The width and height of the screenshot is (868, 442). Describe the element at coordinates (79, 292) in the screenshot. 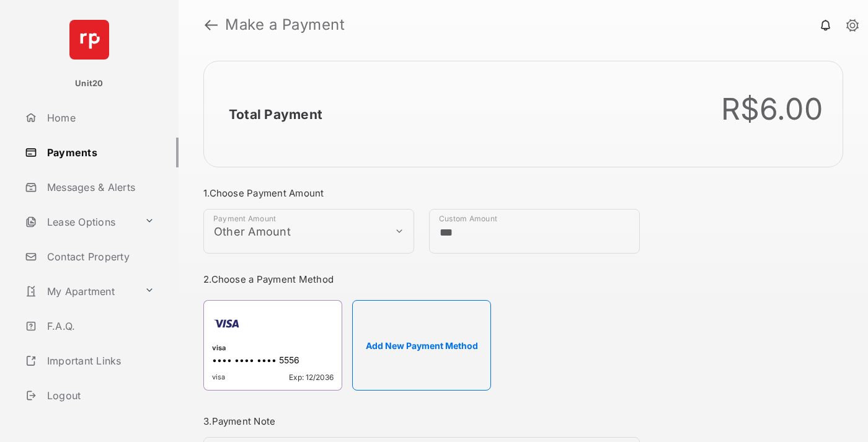

I see `a: My Apartment` at that location.